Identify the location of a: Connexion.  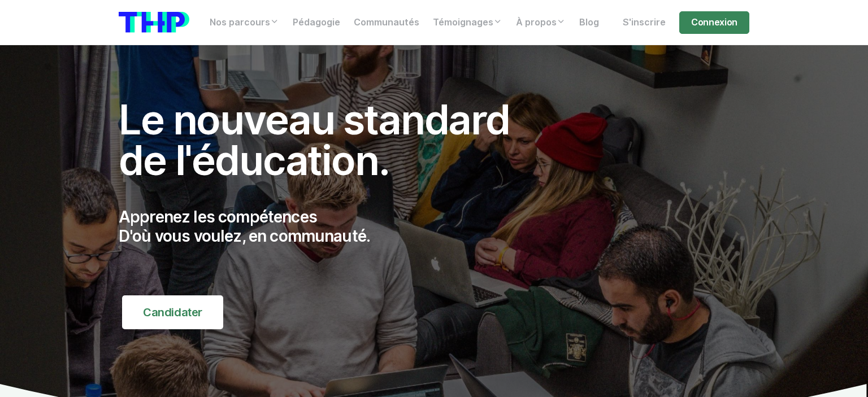
(715, 22).